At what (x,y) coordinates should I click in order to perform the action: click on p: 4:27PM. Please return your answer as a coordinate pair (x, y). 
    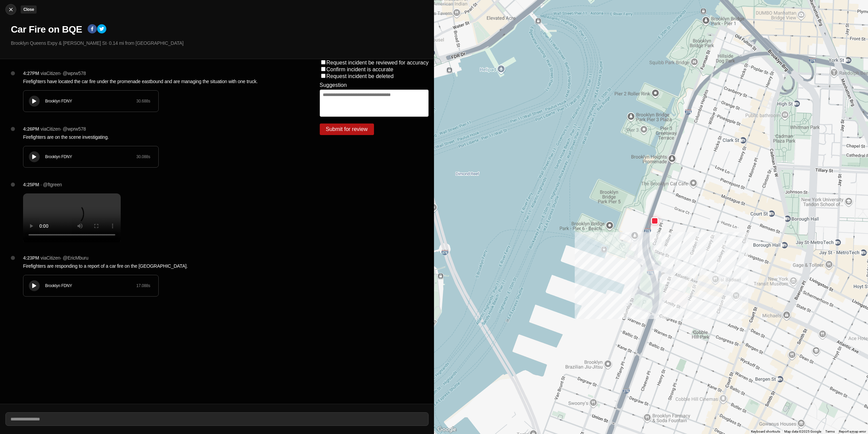
    Looking at the image, I should click on (31, 73).